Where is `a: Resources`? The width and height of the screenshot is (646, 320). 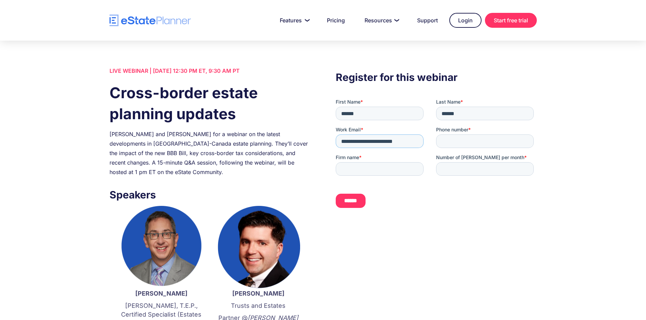
a: Resources is located at coordinates (381, 20).